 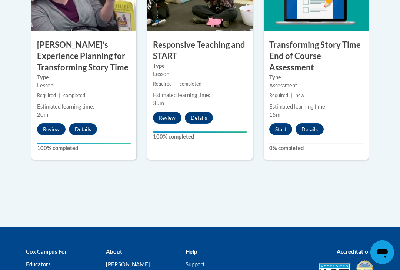 What do you see at coordinates (191, 252) in the screenshot?
I see `b: Help` at bounding box center [191, 252].